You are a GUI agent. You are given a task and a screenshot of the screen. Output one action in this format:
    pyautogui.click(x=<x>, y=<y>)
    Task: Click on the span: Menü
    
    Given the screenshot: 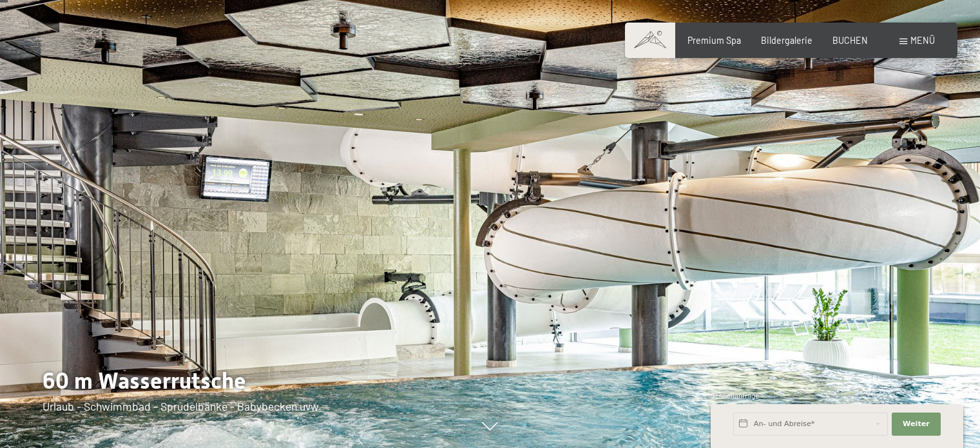 What is the action you would take?
    pyautogui.click(x=923, y=40)
    